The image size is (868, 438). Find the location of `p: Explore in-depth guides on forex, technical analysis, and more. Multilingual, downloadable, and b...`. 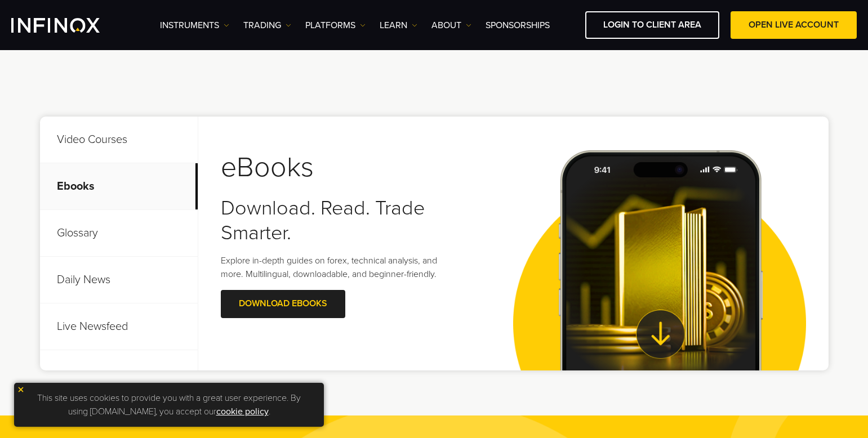

p: Explore in-depth guides on forex, technical analysis, and more. Multilingual, downloadable, and b... is located at coordinates (338, 267).